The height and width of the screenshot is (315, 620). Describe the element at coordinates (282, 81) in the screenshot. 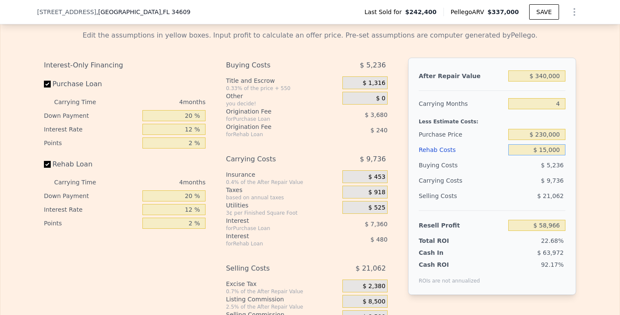

I see `div: Title and Escrow` at that location.